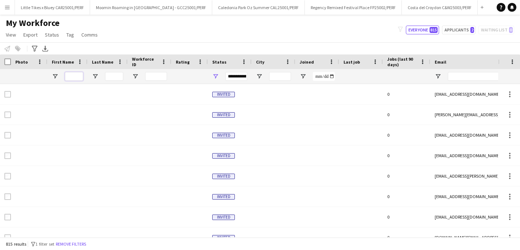  Describe the element at coordinates (441, 62) in the screenshot. I see `span: Email` at that location.